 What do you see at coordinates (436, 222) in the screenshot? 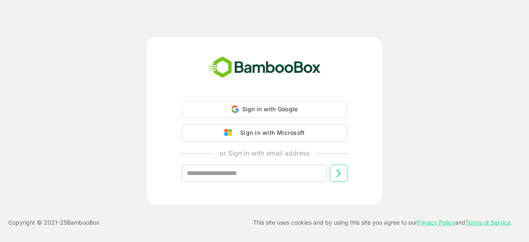
I see `a: Privacy Policy` at bounding box center [436, 222].